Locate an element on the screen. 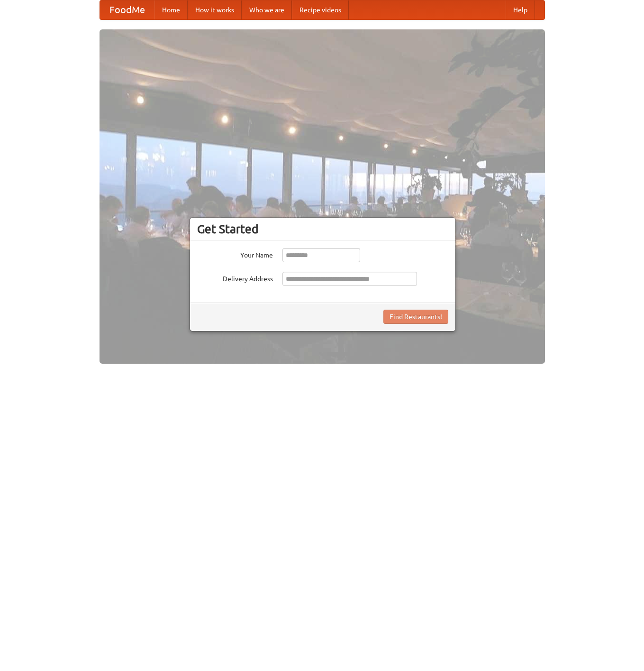 Image resolution: width=644 pixels, height=671 pixels. a: Recipe videos is located at coordinates (321, 10).